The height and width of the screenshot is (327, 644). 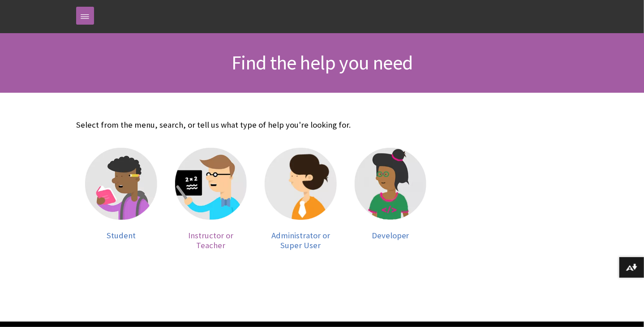 I want to click on a: Developer, so click(x=390, y=198).